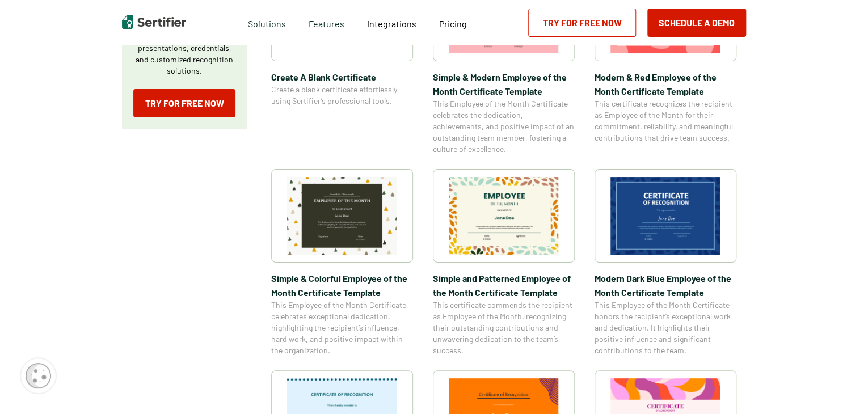 The height and width of the screenshot is (414, 868). Describe the element at coordinates (267, 22) in the screenshot. I see `span: Solutions` at that location.